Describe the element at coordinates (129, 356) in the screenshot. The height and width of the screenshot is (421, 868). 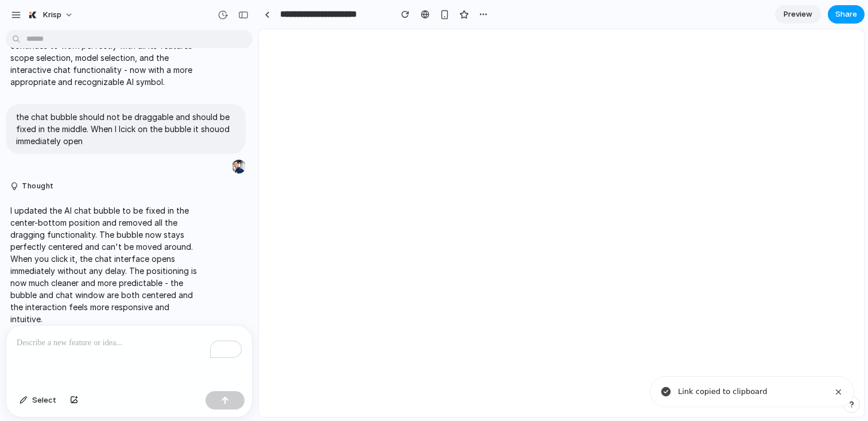
I see `div: To enrich screen reader interactions, please activate Accessibility in Grammarly extension settings` at that location.